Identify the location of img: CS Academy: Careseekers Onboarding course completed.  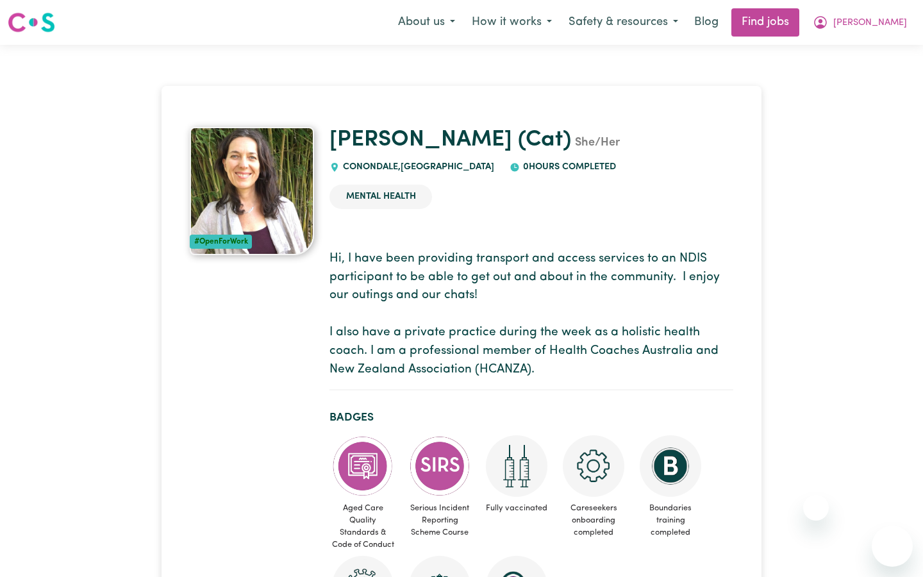
(594, 466).